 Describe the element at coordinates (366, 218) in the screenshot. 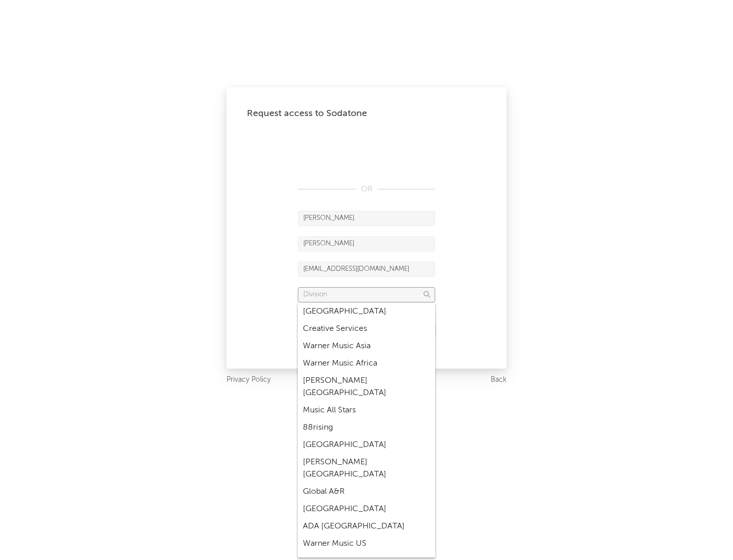

I see `input: First Name` at that location.